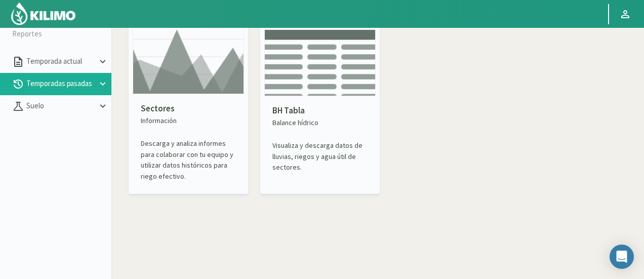 The height and width of the screenshot is (279, 644). I want to click on p: Información, so click(188, 120).